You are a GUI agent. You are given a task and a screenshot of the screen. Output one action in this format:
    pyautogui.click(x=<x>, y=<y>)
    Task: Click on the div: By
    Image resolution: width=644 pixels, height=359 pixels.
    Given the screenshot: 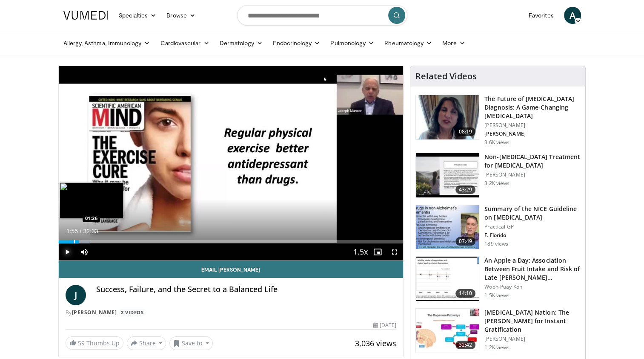 What is the action you would take?
    pyautogui.click(x=231, y=312)
    